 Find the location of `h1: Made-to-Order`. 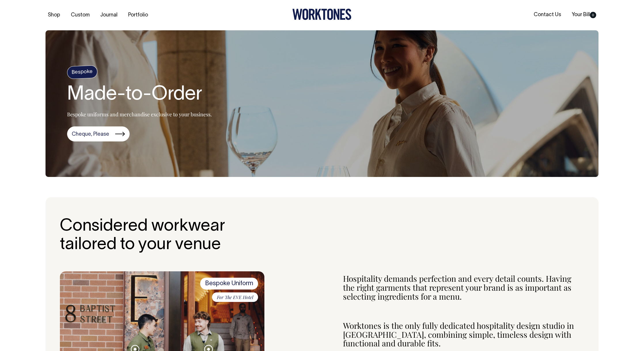

h1: Made-to-Order is located at coordinates (140, 95).